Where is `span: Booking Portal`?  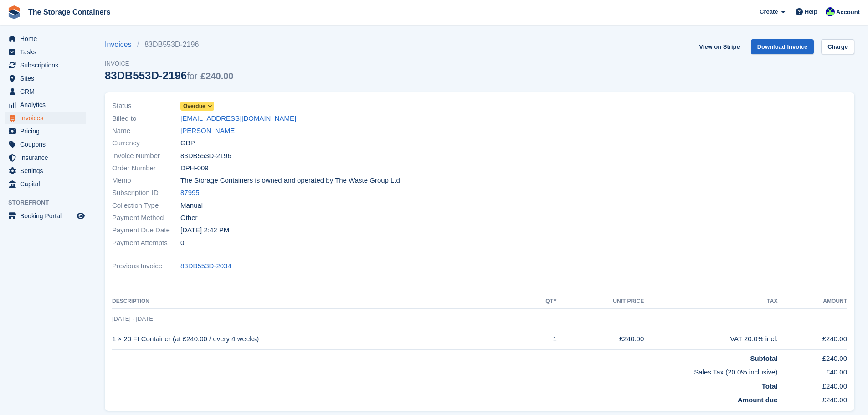 span: Booking Portal is located at coordinates (48, 216).